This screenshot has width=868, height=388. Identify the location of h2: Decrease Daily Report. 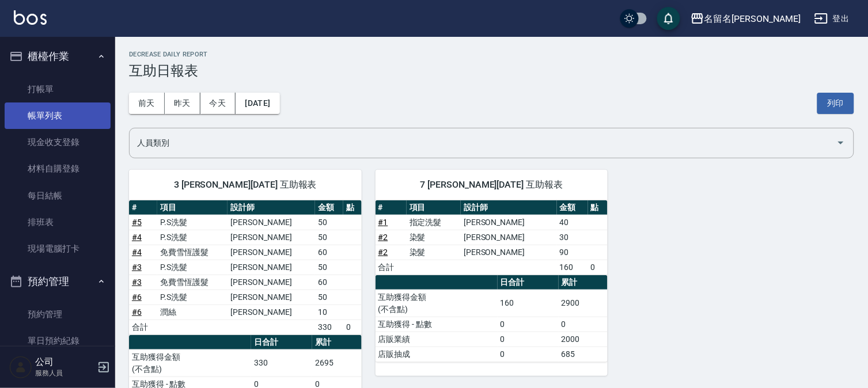
(491, 54).